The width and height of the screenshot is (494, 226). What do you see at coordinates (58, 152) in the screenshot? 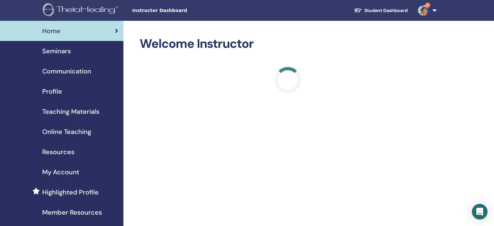
I see `span: Resources` at bounding box center [58, 152].